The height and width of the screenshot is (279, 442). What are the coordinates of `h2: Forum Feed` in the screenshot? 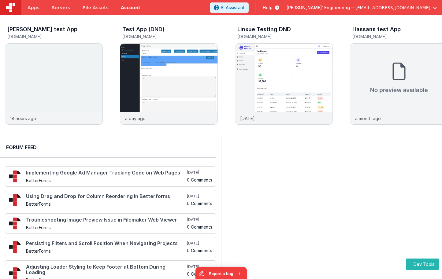 It's located at (108, 147).